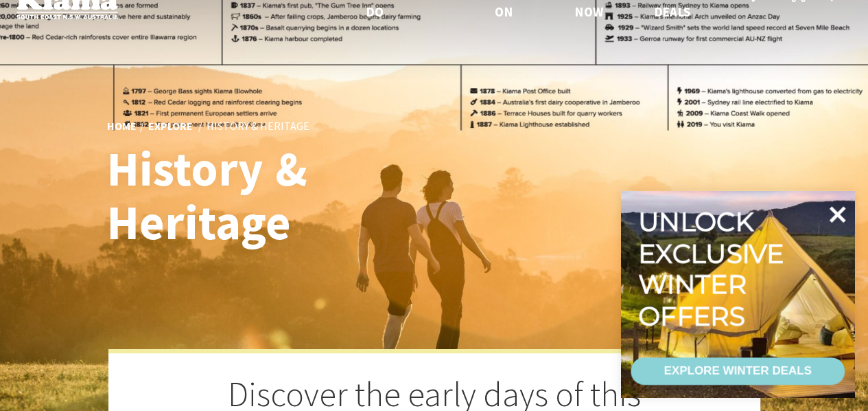 The width and height of the screenshot is (868, 411). I want to click on div: EXPLORE WINTER DEALS, so click(737, 371).